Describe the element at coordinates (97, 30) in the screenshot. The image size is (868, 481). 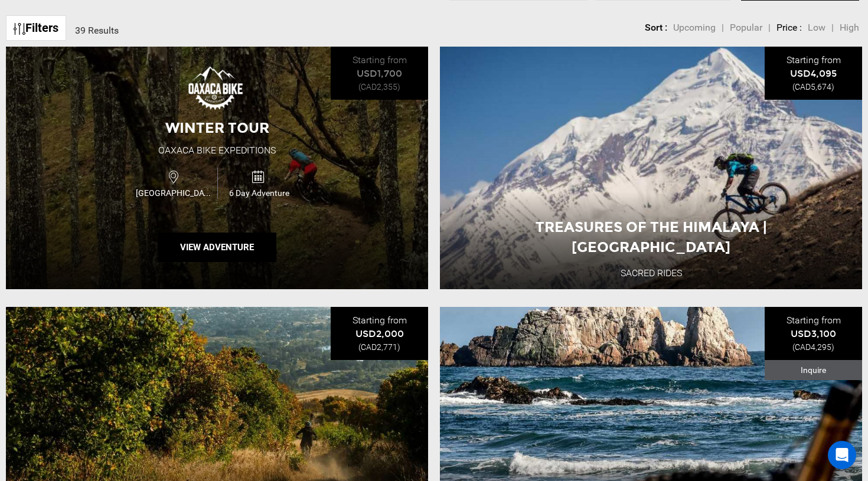
I see `span: 39 Results` at that location.